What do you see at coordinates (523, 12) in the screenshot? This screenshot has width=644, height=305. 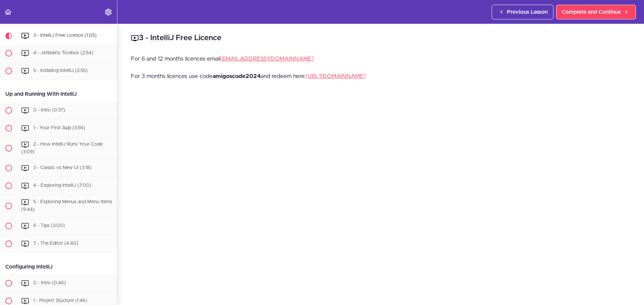 I see `a: Previous Lesson` at bounding box center [523, 12].